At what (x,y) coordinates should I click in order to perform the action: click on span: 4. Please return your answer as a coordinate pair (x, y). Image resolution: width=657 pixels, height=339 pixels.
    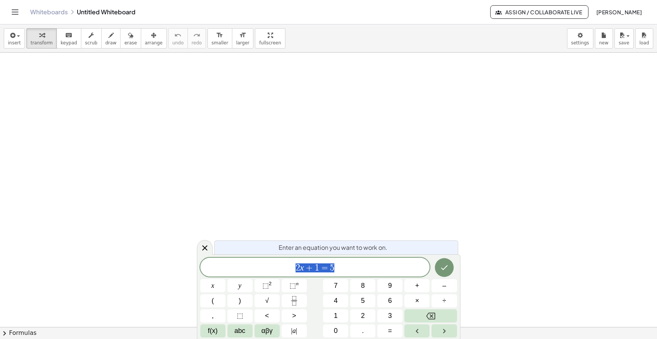
    Looking at the image, I should click on (336, 301).